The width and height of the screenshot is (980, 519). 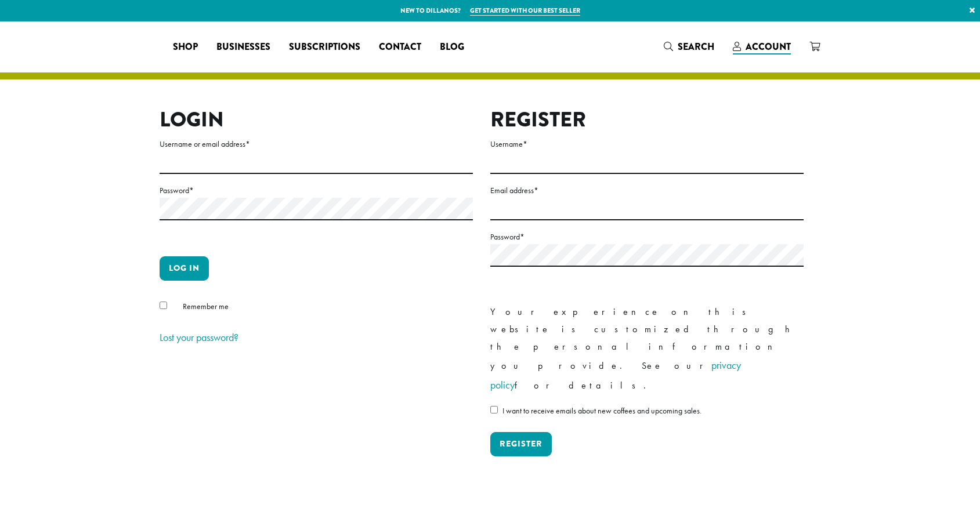 What do you see at coordinates (316, 119) in the screenshot?
I see `h2: Login` at bounding box center [316, 119].